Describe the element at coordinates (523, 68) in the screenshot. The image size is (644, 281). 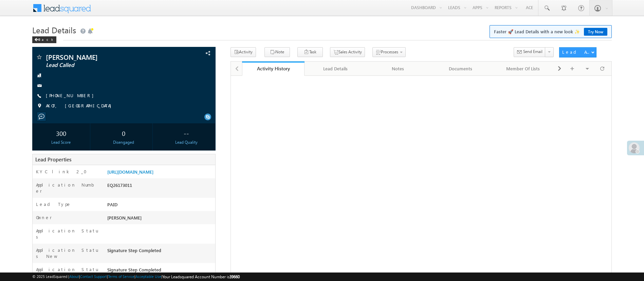
I see `a: Member Of Lists` at that location.